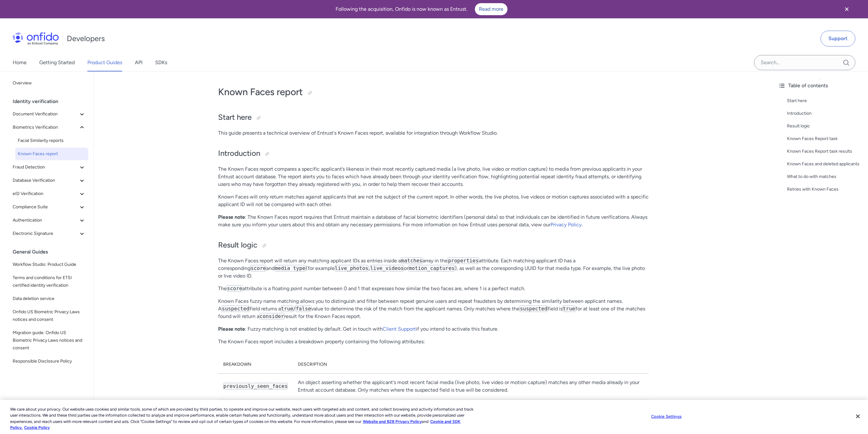 This screenshot has height=434, width=868. Describe the element at coordinates (49, 265) in the screenshot. I see `a: Workflow Studio: Product Guide` at that location.